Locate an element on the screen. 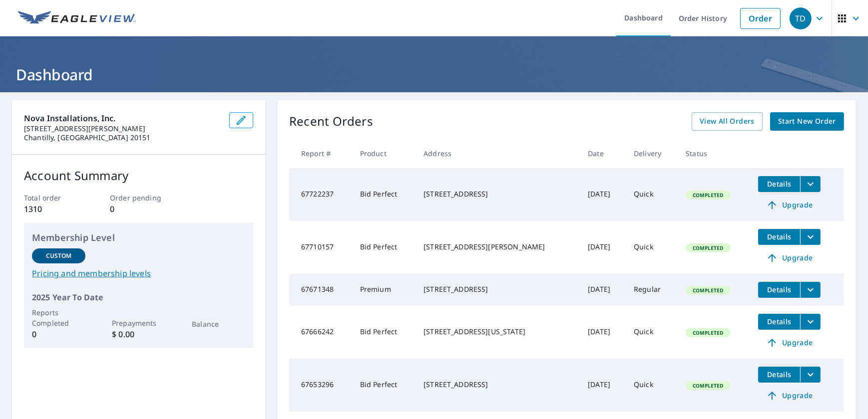  p: 2025 Year To Date is located at coordinates (138, 297).